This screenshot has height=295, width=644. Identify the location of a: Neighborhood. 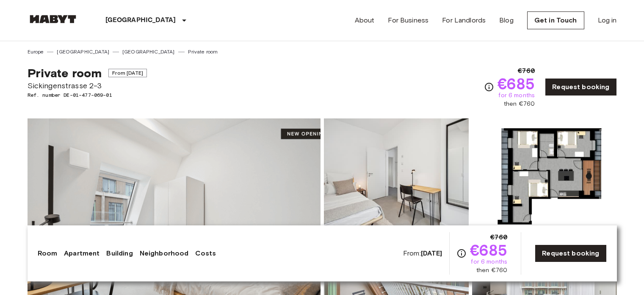
(164, 254).